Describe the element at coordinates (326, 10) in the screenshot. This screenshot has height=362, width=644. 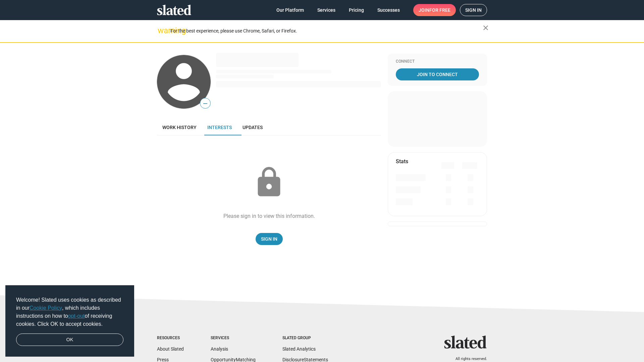
I see `span: Services` at that location.